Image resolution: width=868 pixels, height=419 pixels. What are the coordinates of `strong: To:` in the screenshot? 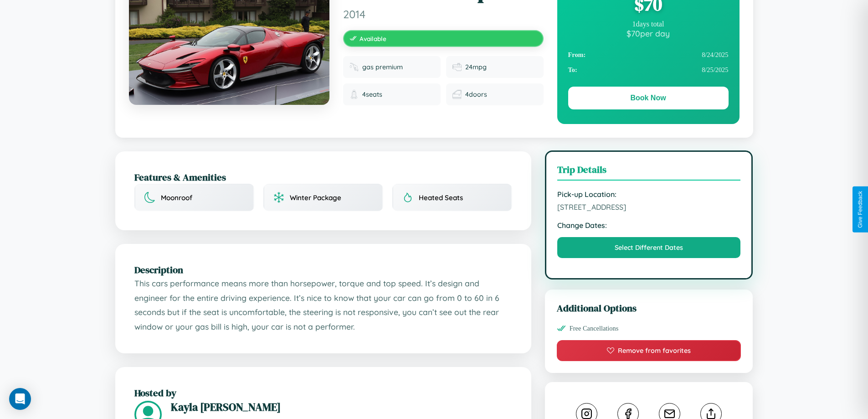 It's located at (573, 70).